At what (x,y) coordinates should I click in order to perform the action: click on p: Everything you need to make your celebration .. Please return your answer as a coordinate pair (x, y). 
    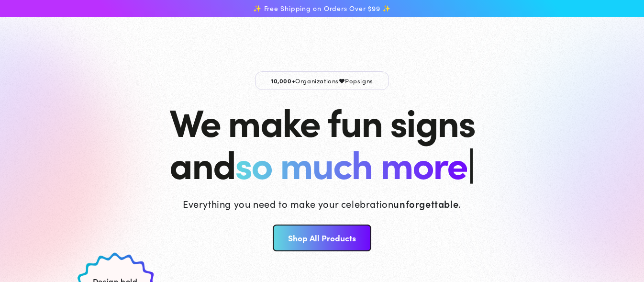
    Looking at the image, I should click on (322, 203).